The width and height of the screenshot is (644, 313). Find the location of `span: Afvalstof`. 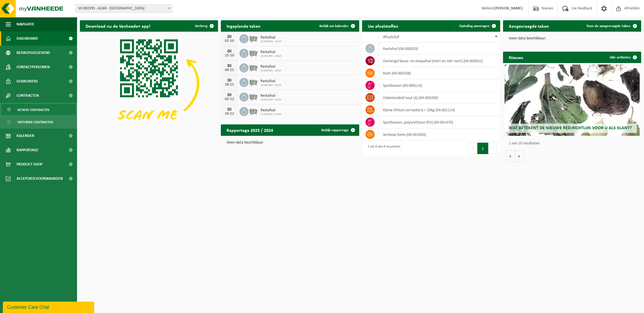

span: Afvalstof is located at coordinates (391, 37).